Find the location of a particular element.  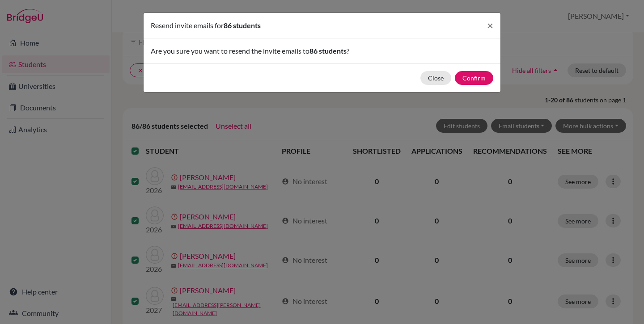

p: Are you sure you want to resend the invite emails to ? is located at coordinates (322, 51).